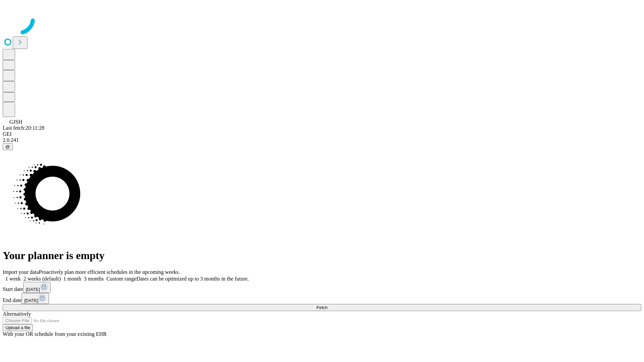 The width and height of the screenshot is (644, 362). Describe the element at coordinates (322, 298) in the screenshot. I see `div: End date` at that location.